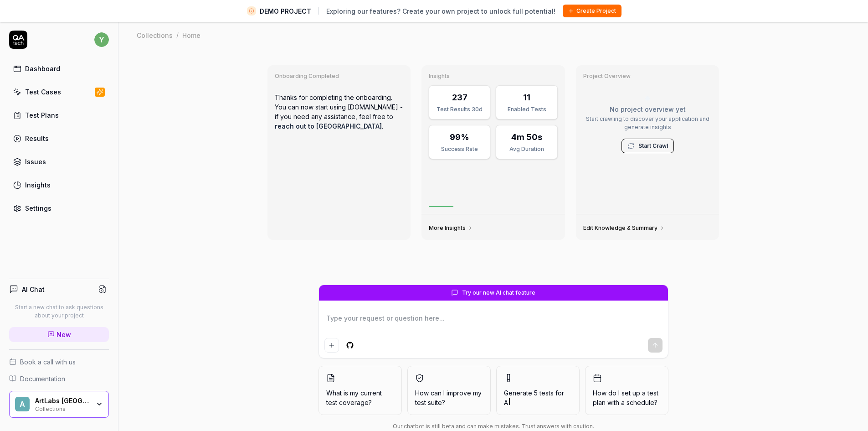 This screenshot has width=868, height=431. Describe the element at coordinates (48, 361) in the screenshot. I see `span: Book a call with us` at that location.